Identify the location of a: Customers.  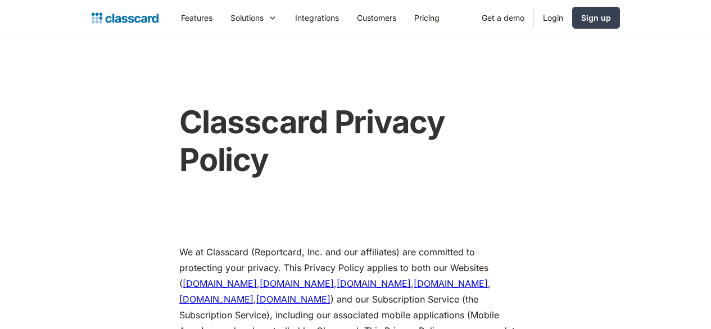
(376, 17).